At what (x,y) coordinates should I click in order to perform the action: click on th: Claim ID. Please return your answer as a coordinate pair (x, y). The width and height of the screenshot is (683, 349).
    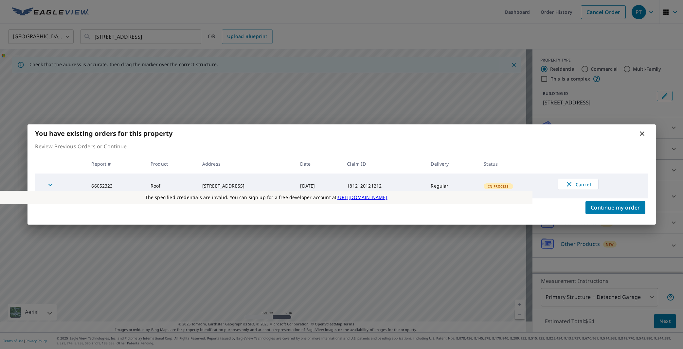
    Looking at the image, I should click on (384, 164).